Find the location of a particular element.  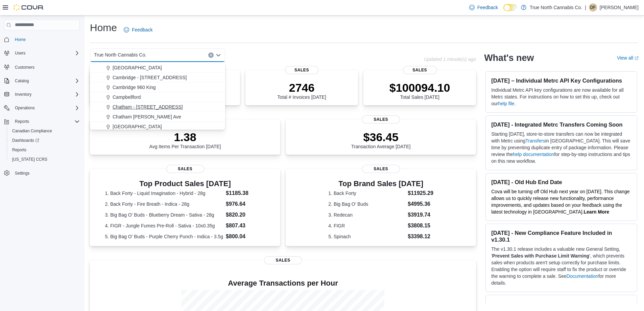

dt: 5. Big Bag O' Buds - Purple Cherry Punch - Indica - 3.5g is located at coordinates (164, 237).